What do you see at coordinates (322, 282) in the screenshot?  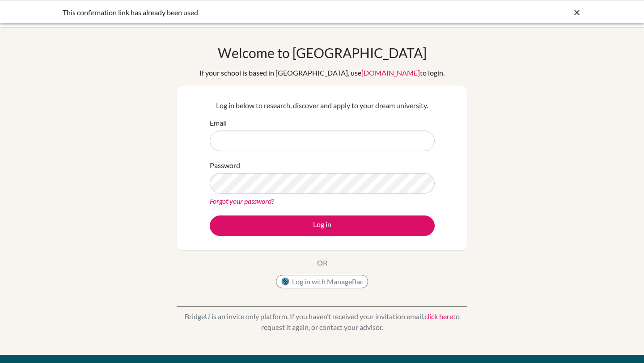 I see `button: Log in with ManageBac` at bounding box center [322, 282].